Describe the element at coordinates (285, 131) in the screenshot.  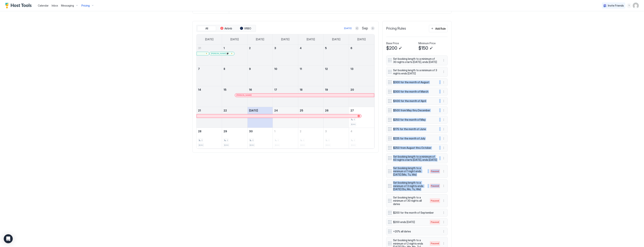
I see `a: October 1, 2025` at that location.